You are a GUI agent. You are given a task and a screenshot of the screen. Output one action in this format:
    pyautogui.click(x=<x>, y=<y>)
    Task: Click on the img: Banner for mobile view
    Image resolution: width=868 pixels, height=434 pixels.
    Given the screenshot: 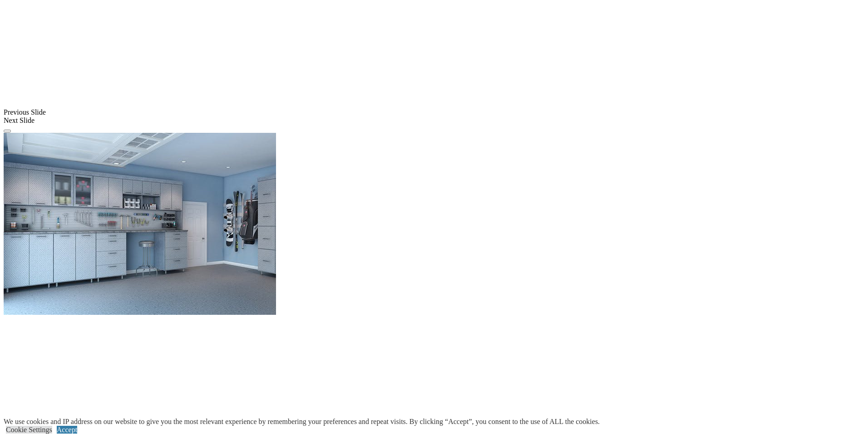 What is the action you would take?
    pyautogui.click(x=140, y=223)
    